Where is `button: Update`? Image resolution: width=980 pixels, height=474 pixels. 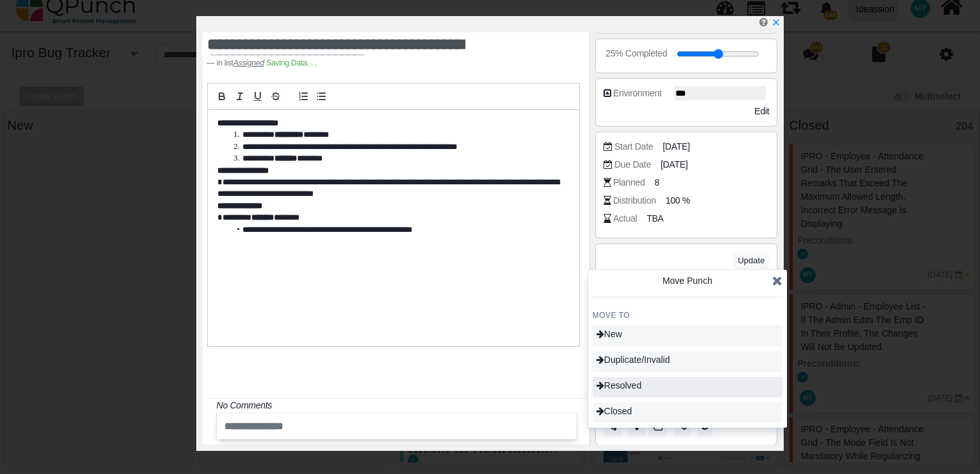 button: Update is located at coordinates (751, 260).